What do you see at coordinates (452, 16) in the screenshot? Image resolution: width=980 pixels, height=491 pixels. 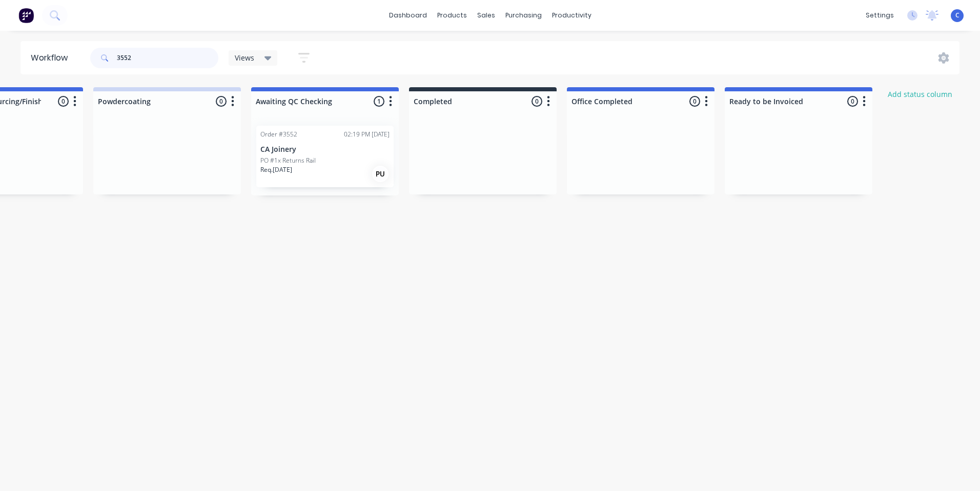 I see `div: products` at bounding box center [452, 16].